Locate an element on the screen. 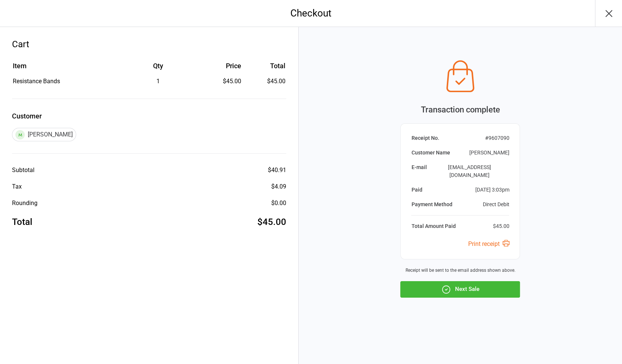 This screenshot has width=622, height=364. a: Print receipt is located at coordinates (488, 244).